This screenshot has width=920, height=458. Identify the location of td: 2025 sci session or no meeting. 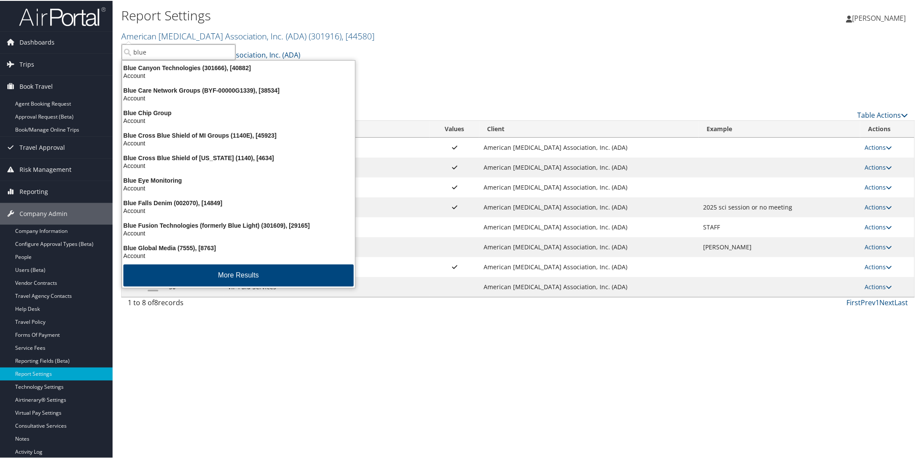
(780, 207).